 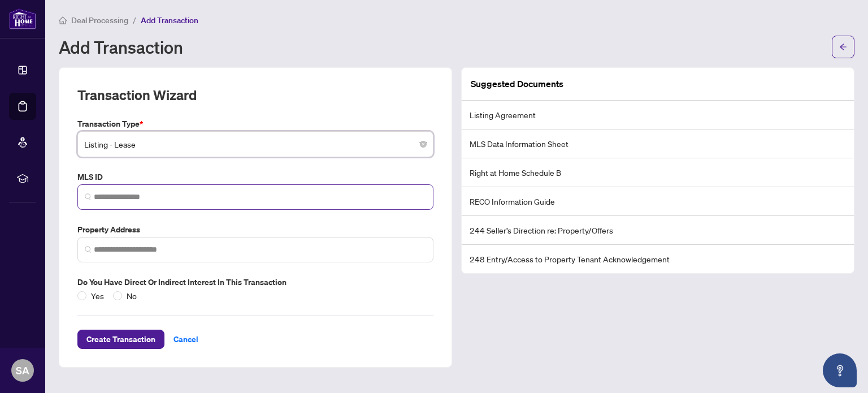 What do you see at coordinates (658, 201) in the screenshot?
I see `li: RECO Information Guide` at bounding box center [658, 201].